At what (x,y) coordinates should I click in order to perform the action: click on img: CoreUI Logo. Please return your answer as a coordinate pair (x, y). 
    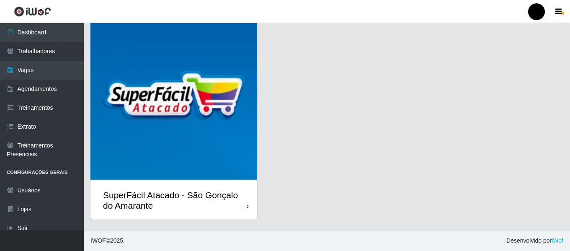
    Looking at the image, I should click on (32, 11).